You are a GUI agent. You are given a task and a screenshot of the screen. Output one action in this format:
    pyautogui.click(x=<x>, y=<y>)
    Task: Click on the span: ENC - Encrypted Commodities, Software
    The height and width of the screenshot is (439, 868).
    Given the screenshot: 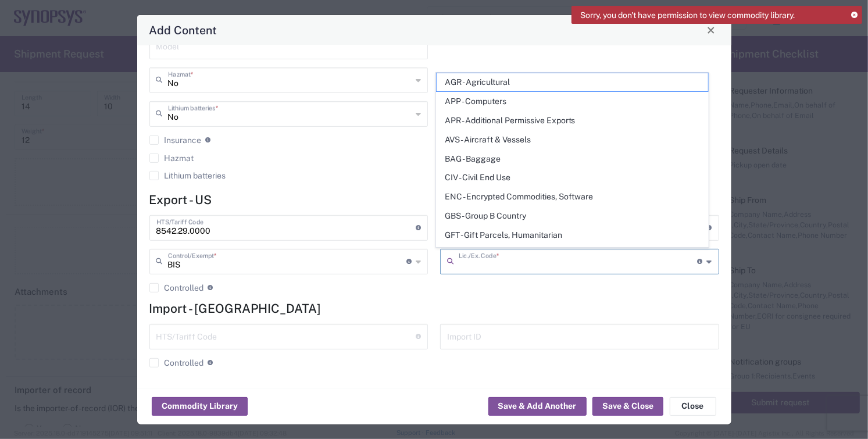 What is the action you would take?
    pyautogui.click(x=572, y=196)
    